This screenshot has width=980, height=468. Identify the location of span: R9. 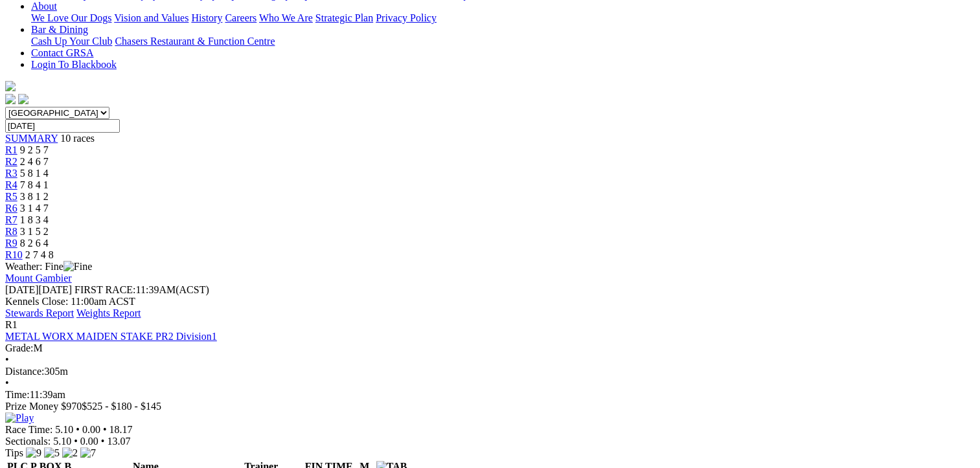
(11, 243).